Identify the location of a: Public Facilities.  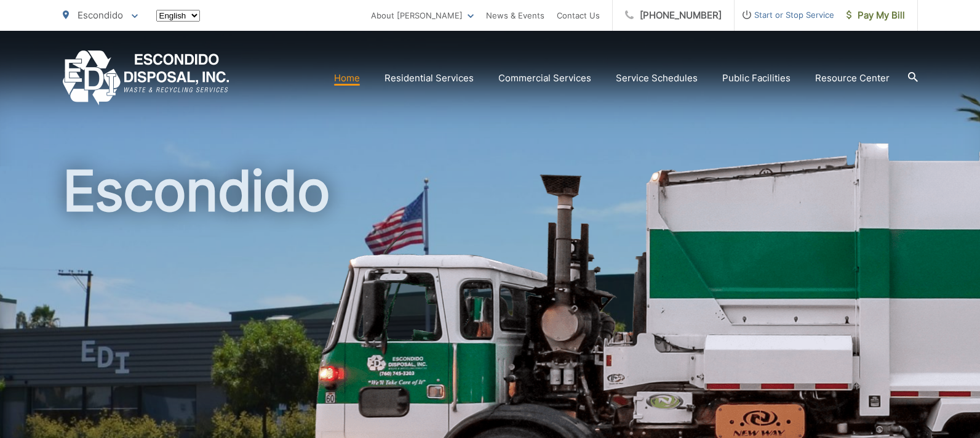
(756, 78).